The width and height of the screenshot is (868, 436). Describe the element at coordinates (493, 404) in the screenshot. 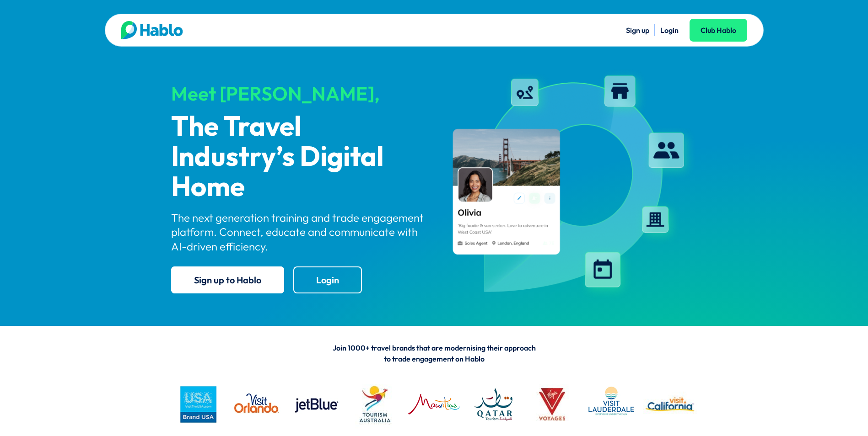

I see `img: QATAR` at that location.